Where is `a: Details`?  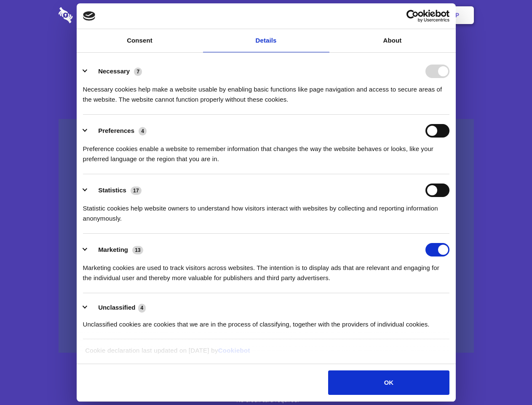
a: Details is located at coordinates (266, 40).